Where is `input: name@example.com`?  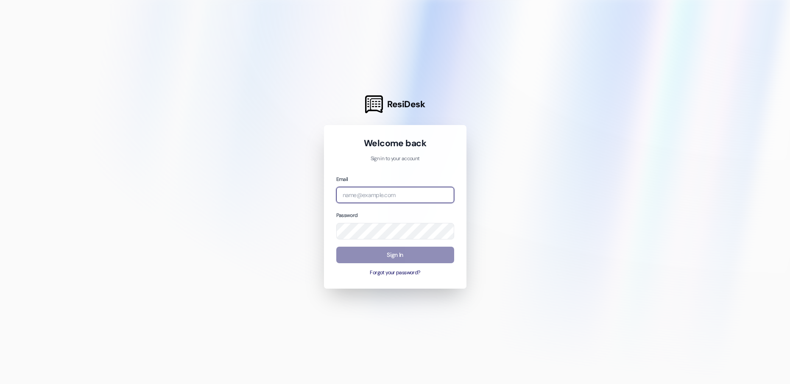
input: name@example.com is located at coordinates (395, 195).